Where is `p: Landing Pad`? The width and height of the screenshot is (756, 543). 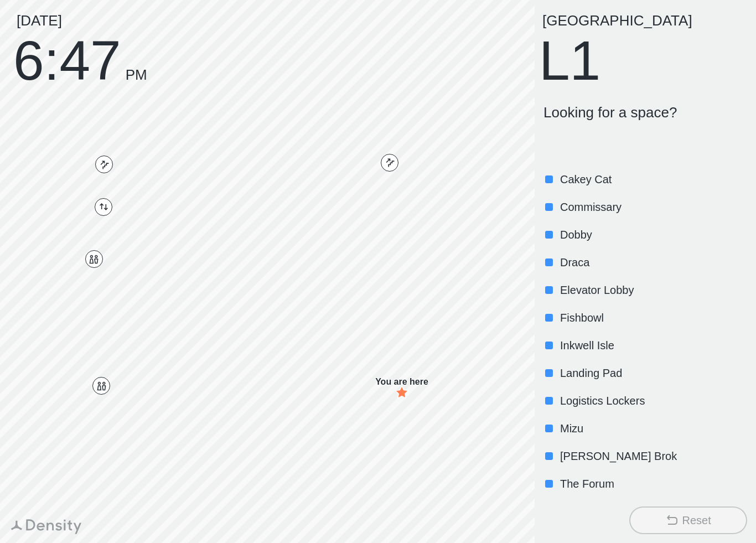
p: Landing Pad is located at coordinates (652, 373).